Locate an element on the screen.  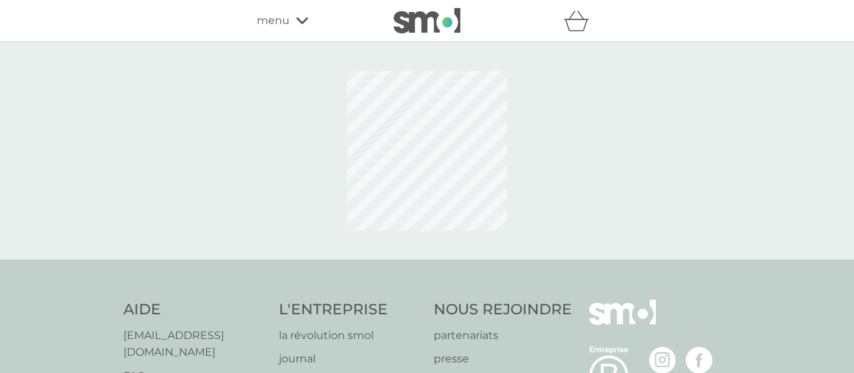
a: la révolution smol is located at coordinates (349, 335).